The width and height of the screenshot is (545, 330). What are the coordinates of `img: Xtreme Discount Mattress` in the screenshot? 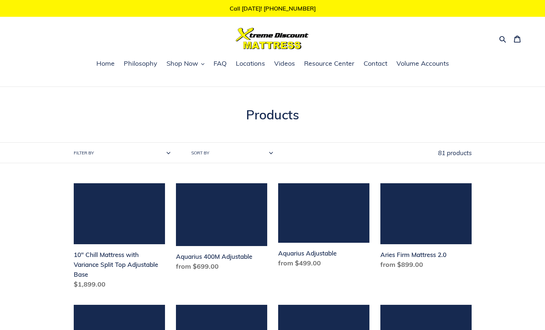 It's located at (272, 38).